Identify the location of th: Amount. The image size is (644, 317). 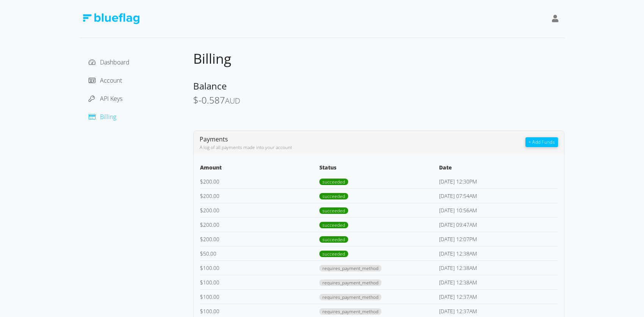
(259, 169).